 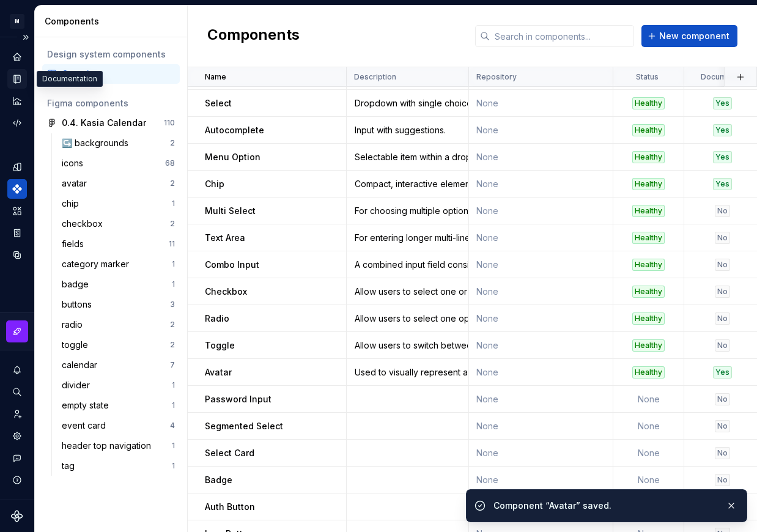 I want to click on p: Status, so click(x=647, y=77).